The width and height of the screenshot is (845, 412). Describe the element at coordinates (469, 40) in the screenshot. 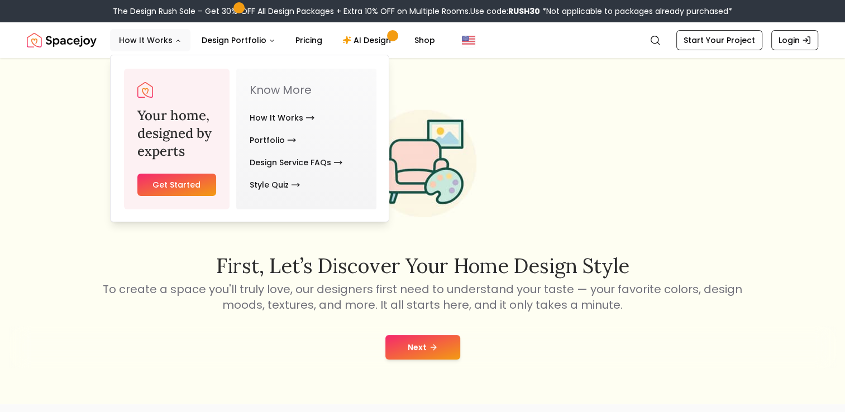

I see `img: United States` at that location.